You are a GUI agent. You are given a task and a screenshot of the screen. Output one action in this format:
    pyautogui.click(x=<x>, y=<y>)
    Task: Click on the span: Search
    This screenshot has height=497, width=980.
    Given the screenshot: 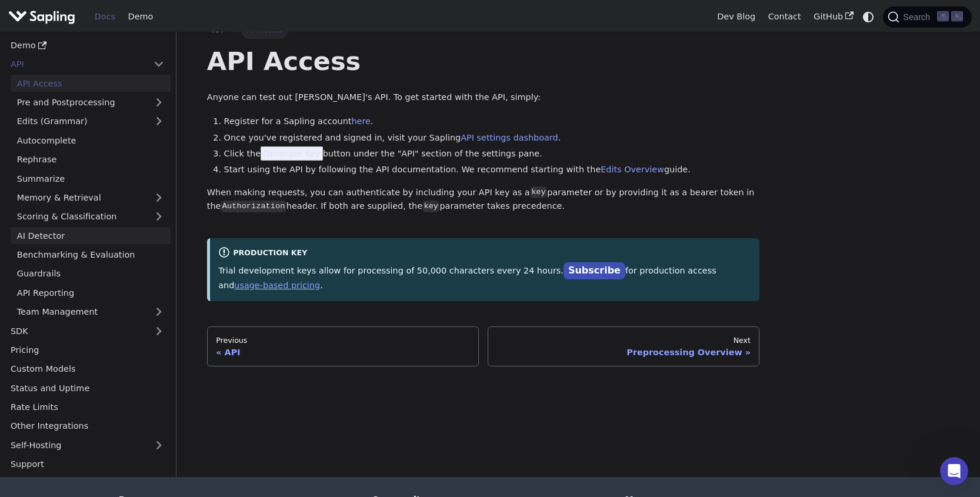 What is the action you would take?
    pyautogui.click(x=918, y=17)
    